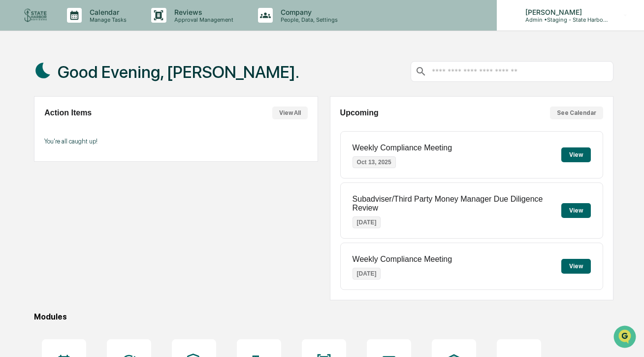 This screenshot has height=357, width=644. I want to click on img: 1746055101610-c473b297-6a78-478c-a979-82029cc54cd1, so click(19, 84).